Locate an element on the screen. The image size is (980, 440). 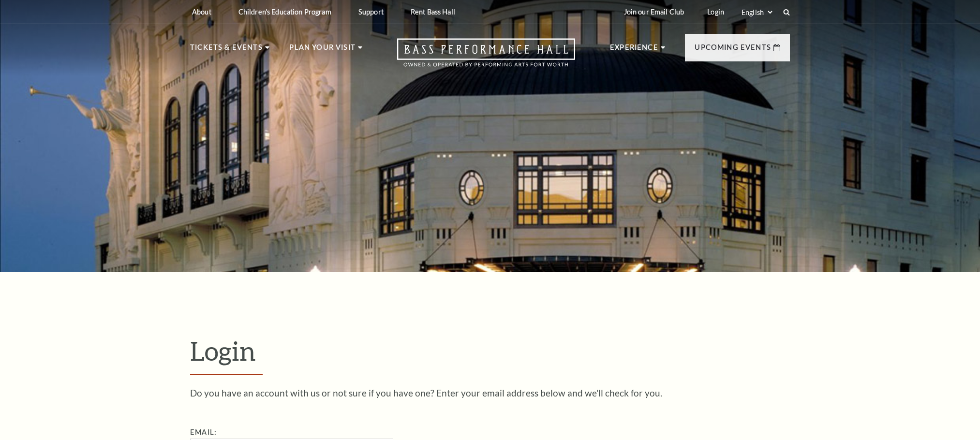
label: Email: is located at coordinates (203, 432).